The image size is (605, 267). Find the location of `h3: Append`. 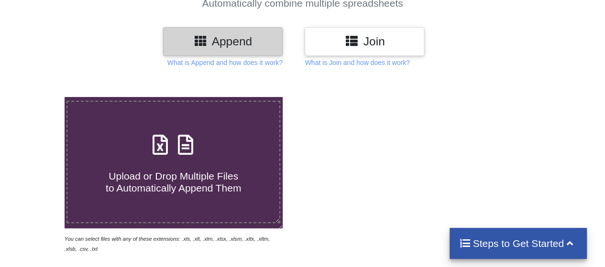

h3: Append is located at coordinates (223, 41).